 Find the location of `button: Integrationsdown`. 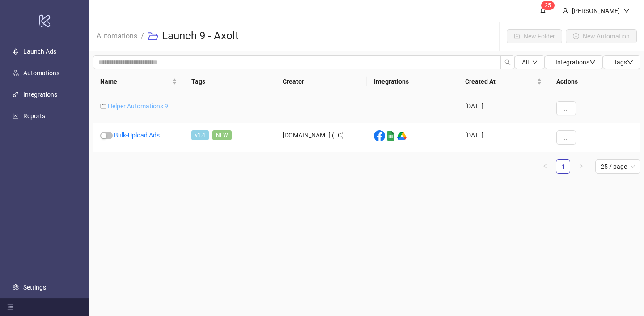

button: Integrationsdown is located at coordinates (574, 62).